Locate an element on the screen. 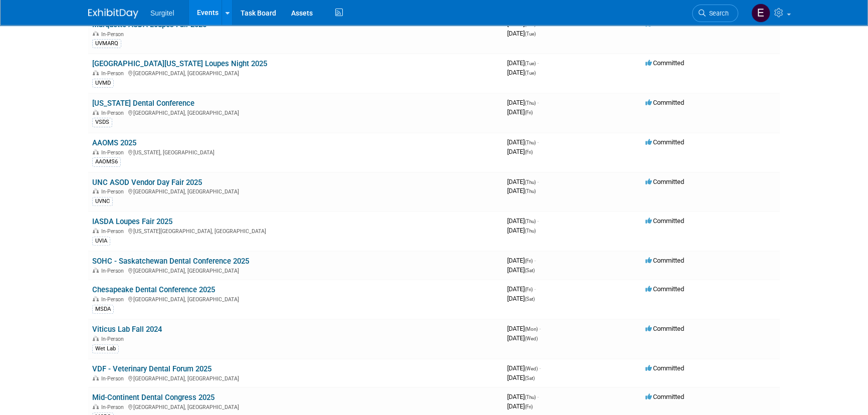 The height and width of the screenshot is (415, 868). a: SOHC - Saskatchewan Dental Conference 2025 is located at coordinates (170, 261).